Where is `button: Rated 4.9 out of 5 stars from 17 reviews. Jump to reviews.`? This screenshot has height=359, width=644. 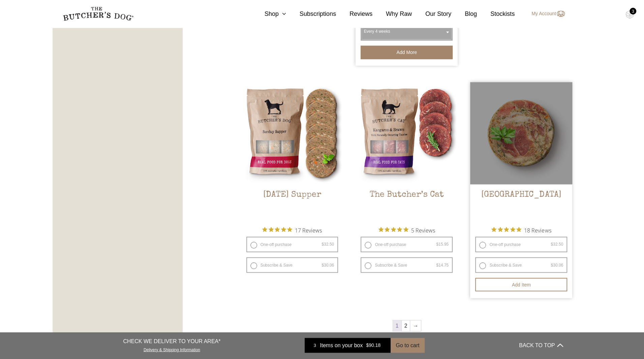
button: Rated 4.9 out of 5 stars from 17 reviews. Jump to reviews. is located at coordinates (292, 230).